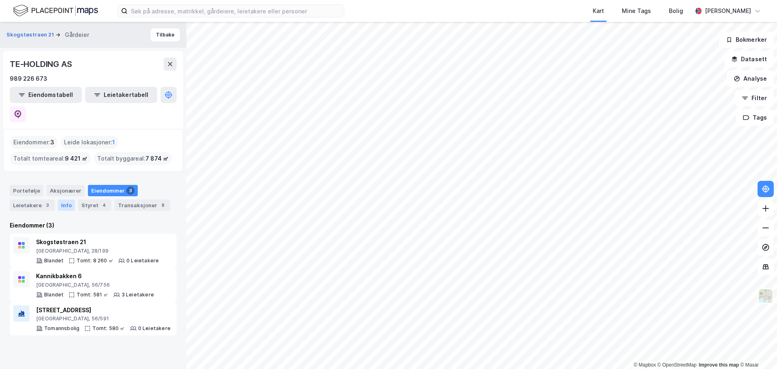 The width and height of the screenshot is (777, 369). I want to click on input: Søk på adresse, matrikkel, gårdeiere, leietakere eller personer, so click(236, 11).